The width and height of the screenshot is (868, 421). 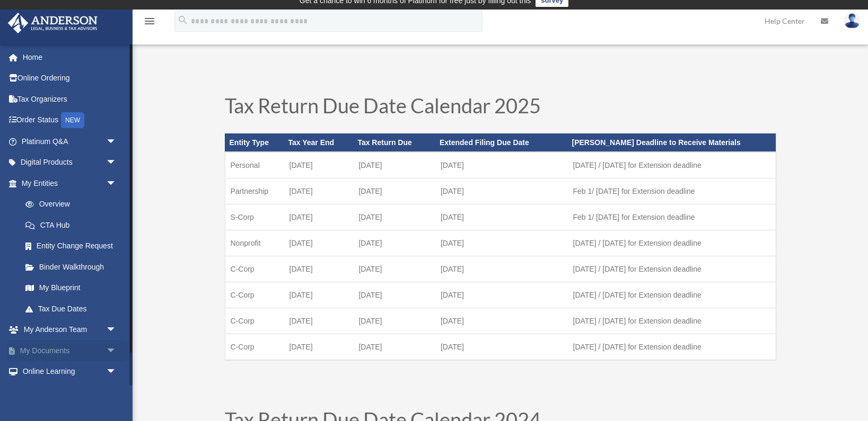 What do you see at coordinates (254, 243) in the screenshot?
I see `td: Nonprofit` at bounding box center [254, 243].